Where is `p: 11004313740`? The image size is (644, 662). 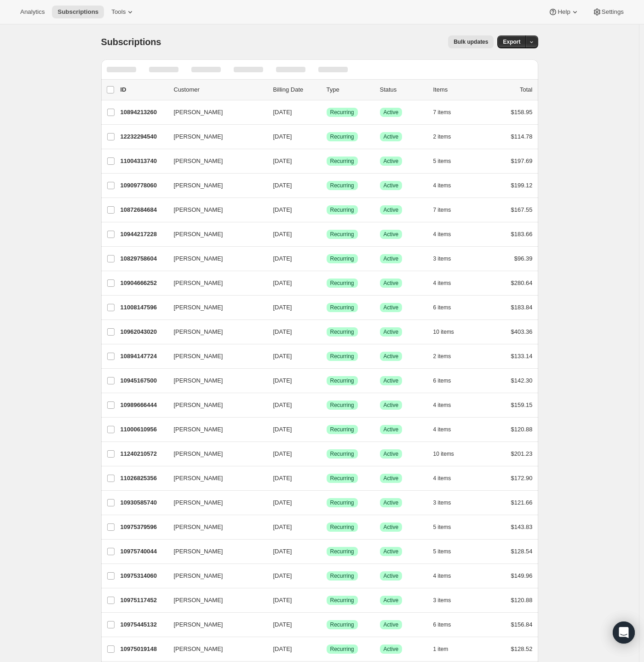 p: 11004313740 is located at coordinates (144, 161).